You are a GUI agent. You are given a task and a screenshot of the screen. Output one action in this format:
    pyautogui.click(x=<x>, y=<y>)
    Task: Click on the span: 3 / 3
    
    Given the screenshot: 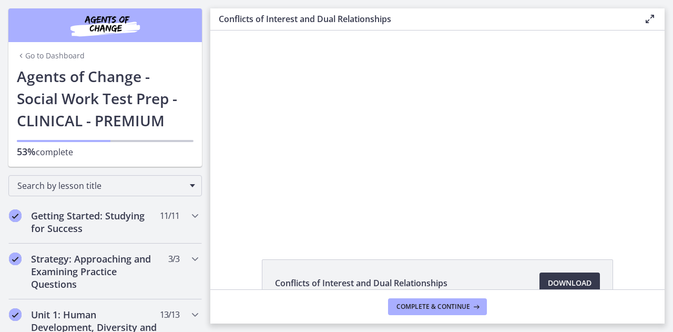 What is the action you would take?
    pyautogui.click(x=173, y=259)
    